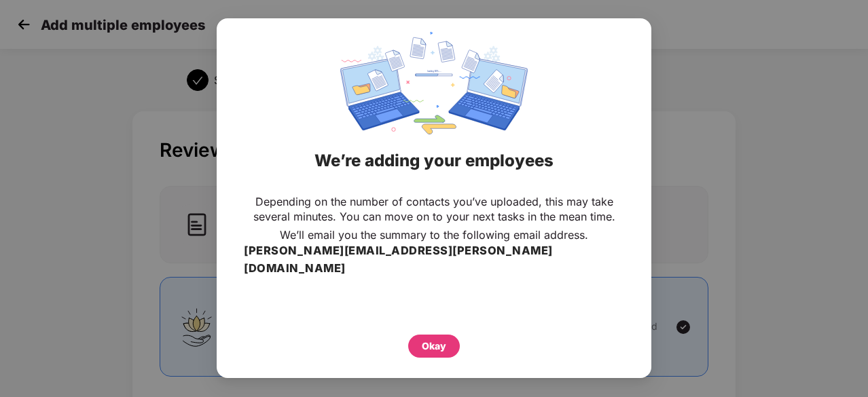  What do you see at coordinates (434, 347) in the screenshot?
I see `div: Okay` at bounding box center [434, 347].